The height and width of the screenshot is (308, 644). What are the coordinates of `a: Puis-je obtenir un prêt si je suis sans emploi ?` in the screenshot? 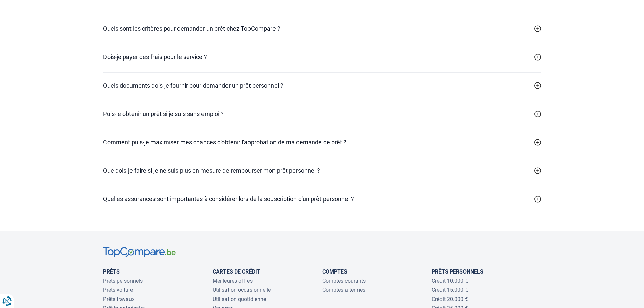 It's located at (322, 114).